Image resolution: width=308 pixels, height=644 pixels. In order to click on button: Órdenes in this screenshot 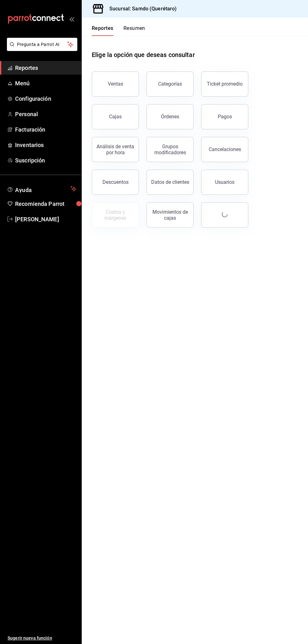, I will do `click(170, 117)`.